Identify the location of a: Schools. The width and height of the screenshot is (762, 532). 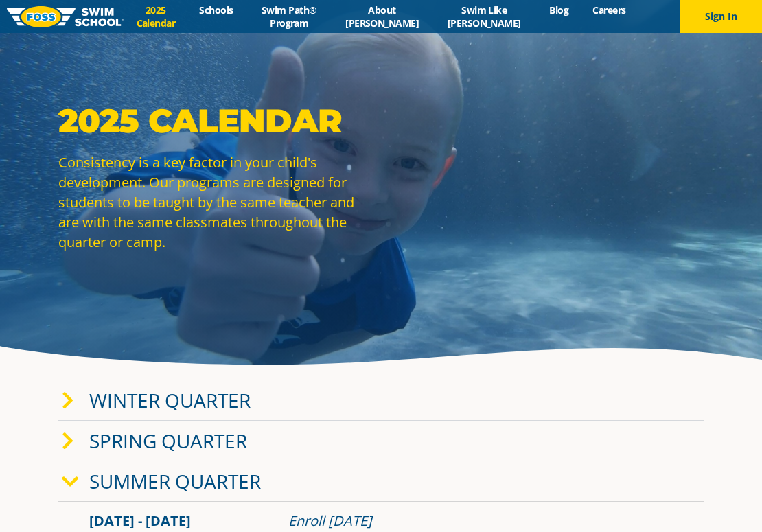
(217, 10).